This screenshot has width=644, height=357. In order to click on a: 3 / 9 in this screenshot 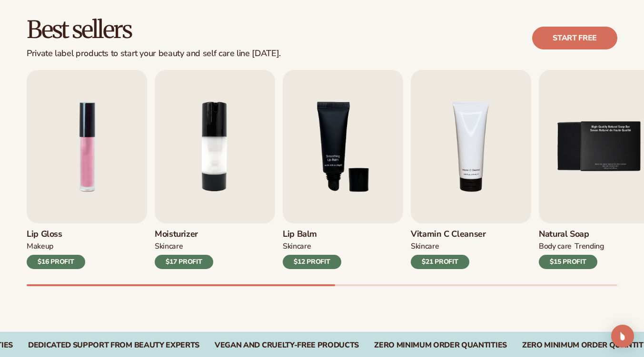, I will do `click(343, 170)`.